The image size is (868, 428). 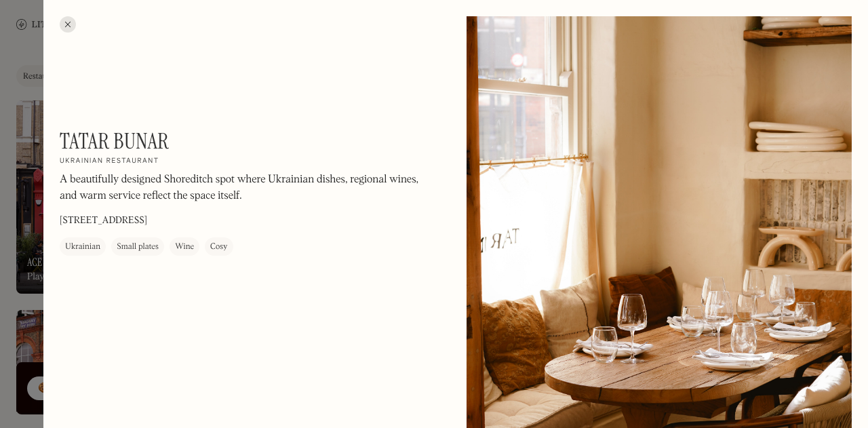 I want to click on p: A beautifully designed Shoreditch spot where Ukrainian dishes, regional wines, and warm service r..., so click(x=243, y=188).